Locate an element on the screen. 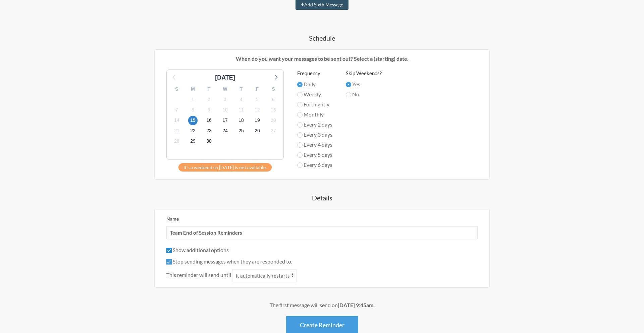 This screenshot has width=644, height=333. label: Every 2 days is located at coordinates (315, 125).